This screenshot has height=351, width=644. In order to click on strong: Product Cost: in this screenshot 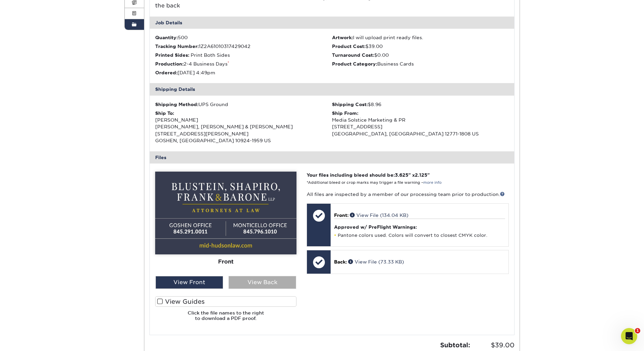, I will do `click(349, 46)`.